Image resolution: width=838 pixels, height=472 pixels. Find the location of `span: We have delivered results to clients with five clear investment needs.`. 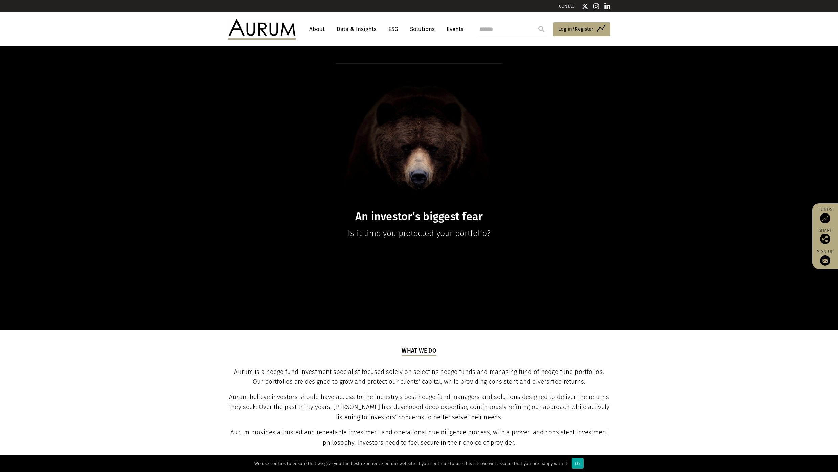

span: We have delivered results to clients with five clear investment needs. is located at coordinates (419, 458).